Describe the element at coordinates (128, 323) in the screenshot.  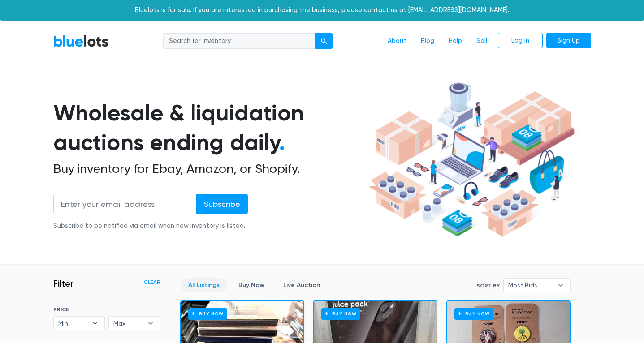
I see `span: Max` at that location.